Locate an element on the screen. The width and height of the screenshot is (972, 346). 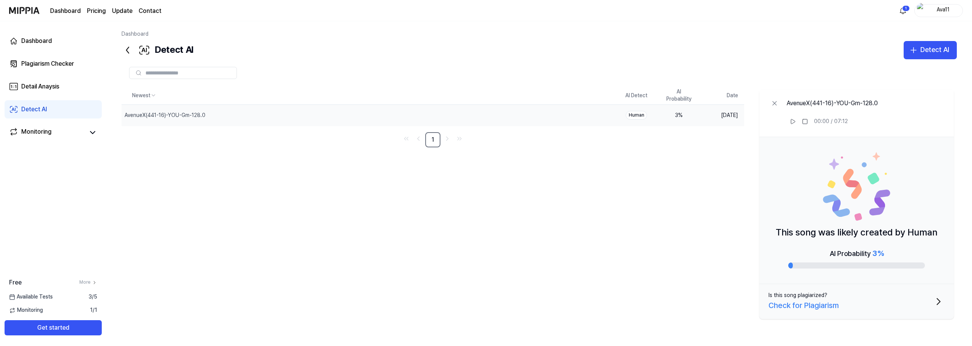
a: Go to last page is located at coordinates (459, 139).